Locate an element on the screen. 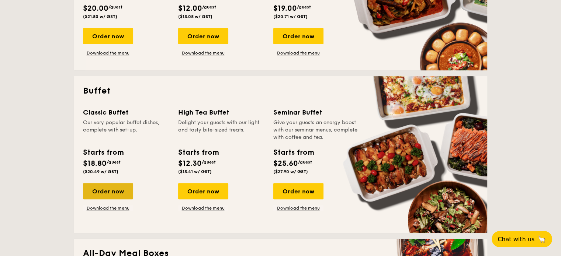  span: Chat with us is located at coordinates (516, 240).